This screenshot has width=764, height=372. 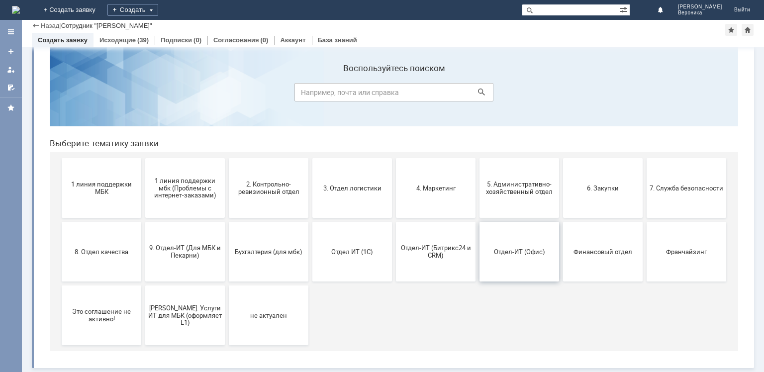 I want to click on button: Отдел-ИТ (Офис), so click(x=477, y=213).